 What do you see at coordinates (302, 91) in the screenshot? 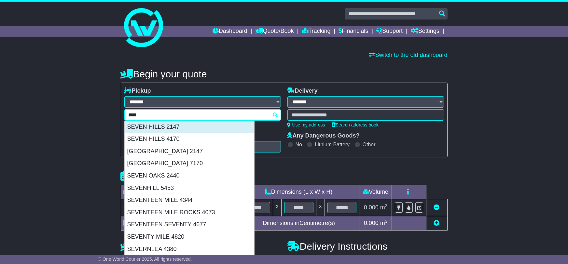
I see `label: Delivery` at bounding box center [302, 91].